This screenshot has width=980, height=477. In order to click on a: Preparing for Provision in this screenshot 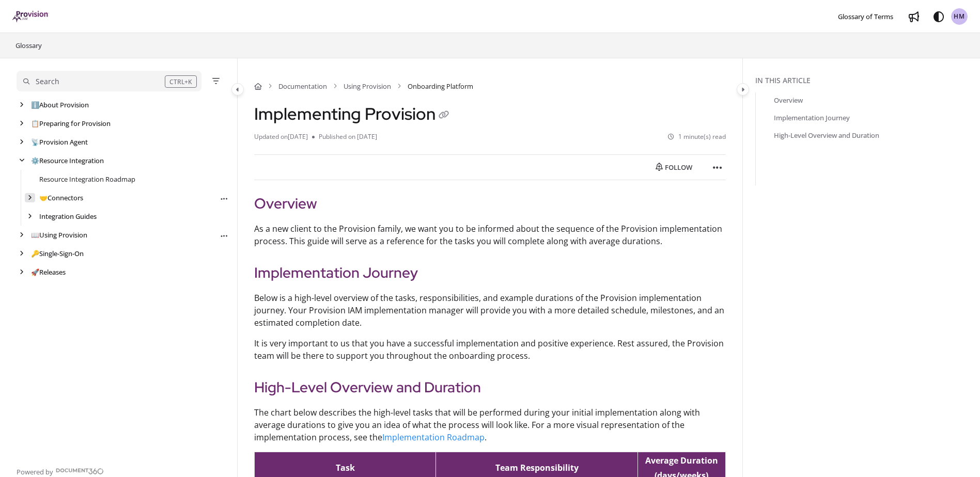, I will do `click(70, 123)`.